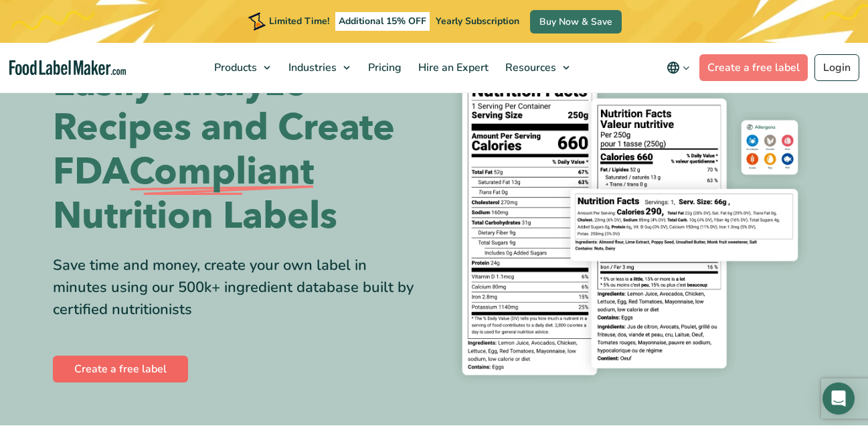 Image resolution: width=868 pixels, height=428 pixels. What do you see at coordinates (384, 68) in the screenshot?
I see `a: Pricing` at bounding box center [384, 68].